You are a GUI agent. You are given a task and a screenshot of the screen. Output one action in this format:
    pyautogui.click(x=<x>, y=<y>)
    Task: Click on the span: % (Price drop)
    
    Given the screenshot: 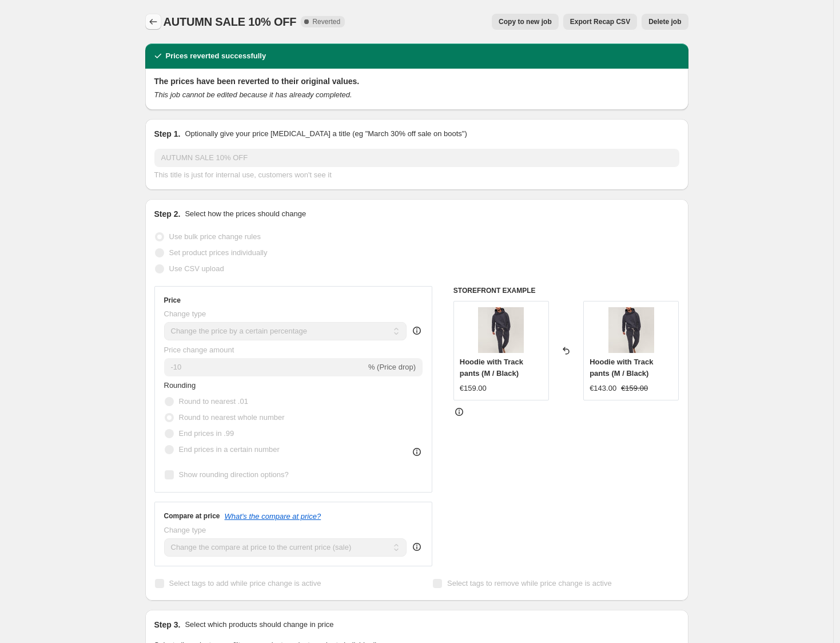 What is the action you would take?
    pyautogui.click(x=391, y=367)
    